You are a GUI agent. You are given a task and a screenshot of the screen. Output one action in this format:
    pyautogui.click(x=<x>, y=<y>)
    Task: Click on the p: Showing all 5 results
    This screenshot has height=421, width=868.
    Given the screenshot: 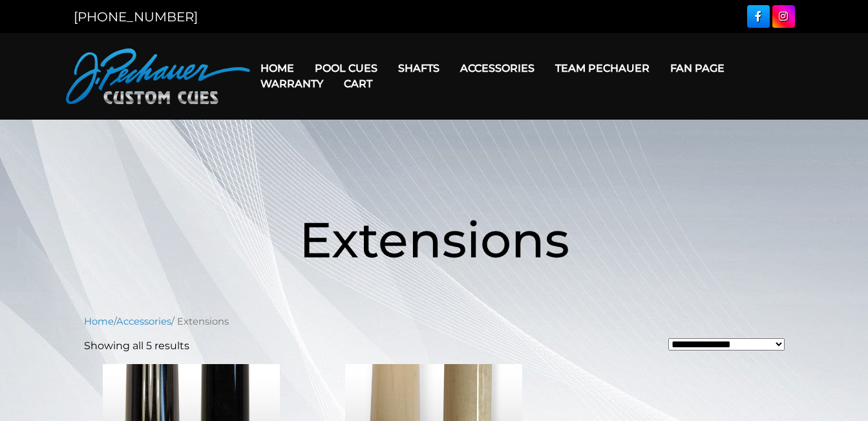 What is the action you would take?
    pyautogui.click(x=136, y=346)
    